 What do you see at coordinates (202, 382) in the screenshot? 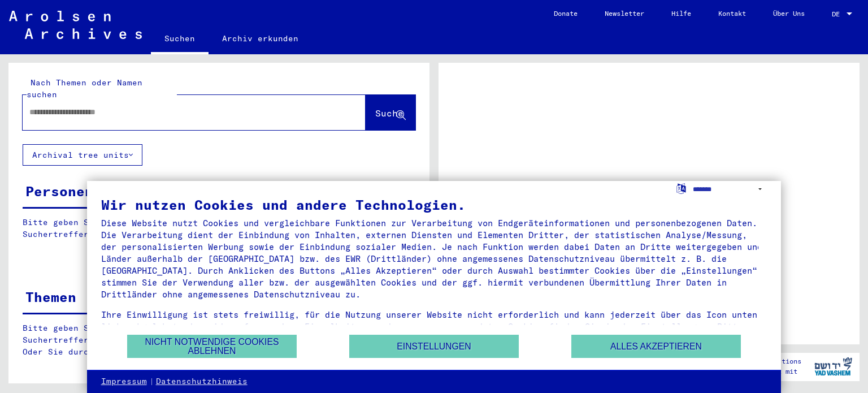
I see `a: Datenschutzhinweis` at bounding box center [202, 382].